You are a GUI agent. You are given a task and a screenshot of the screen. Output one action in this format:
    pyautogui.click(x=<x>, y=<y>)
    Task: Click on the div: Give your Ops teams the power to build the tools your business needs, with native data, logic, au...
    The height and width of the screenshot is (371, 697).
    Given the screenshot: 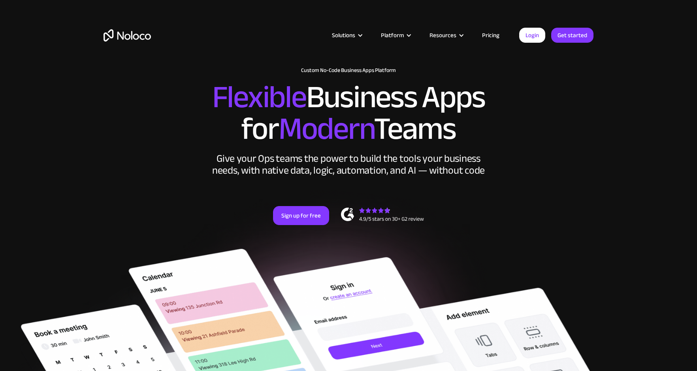 What is the action you would take?
    pyautogui.click(x=348, y=164)
    